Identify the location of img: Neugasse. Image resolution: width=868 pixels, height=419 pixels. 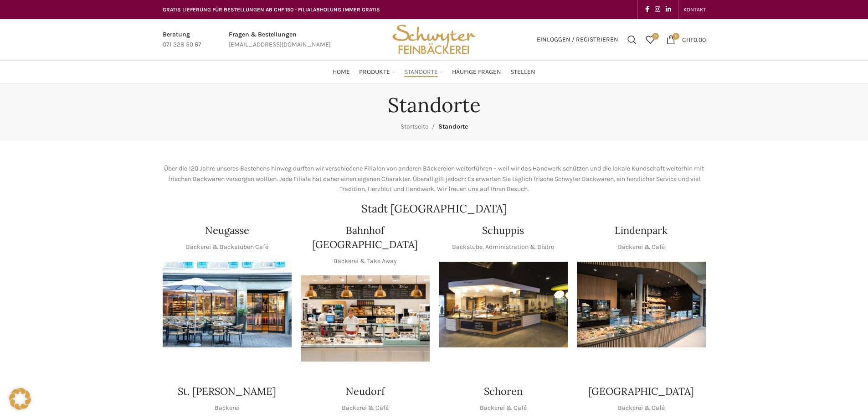
(227, 304).